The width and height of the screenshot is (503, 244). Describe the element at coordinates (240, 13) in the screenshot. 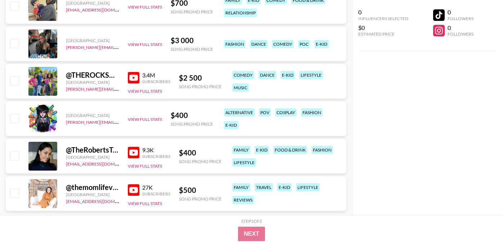

I see `div: relationship` at that location.